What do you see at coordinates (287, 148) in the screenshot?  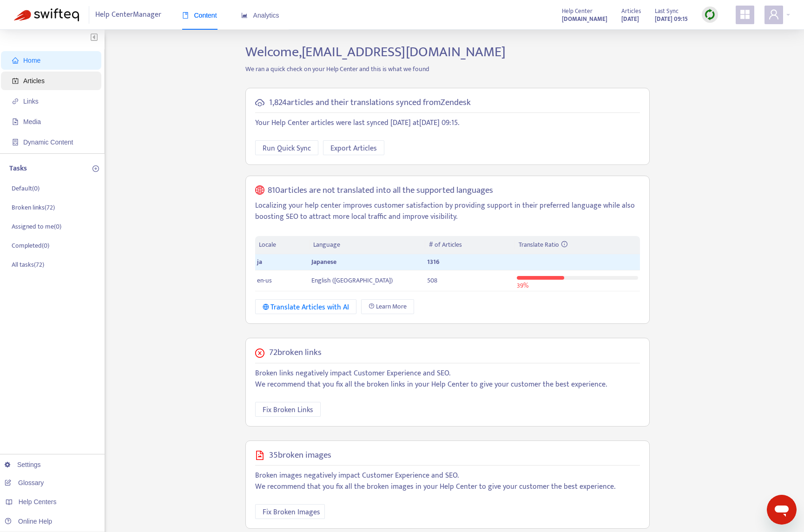 I see `button: Run Quick Sync` at bounding box center [287, 148].